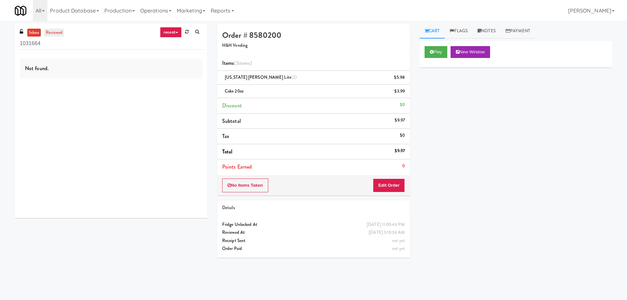 Image resolution: width=627 pixels, height=300 pixels. What do you see at coordinates (227, 151) in the screenshot?
I see `span: Total` at bounding box center [227, 151].